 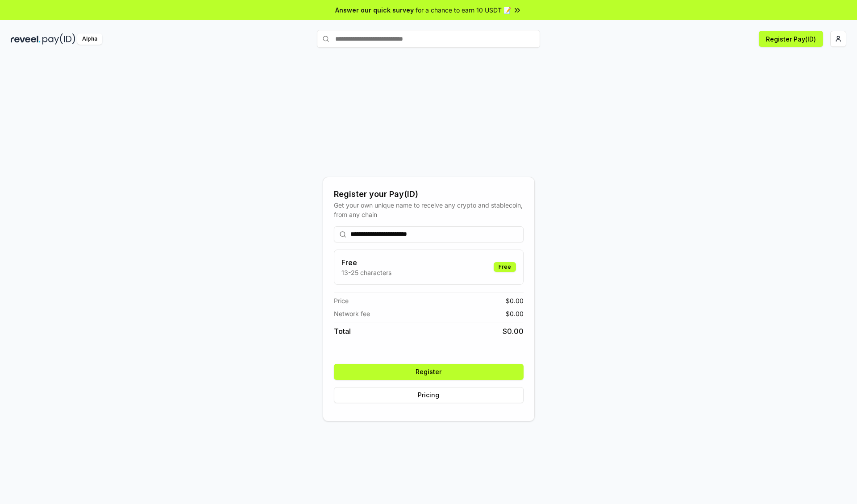 I want to click on span: Price, so click(x=341, y=300).